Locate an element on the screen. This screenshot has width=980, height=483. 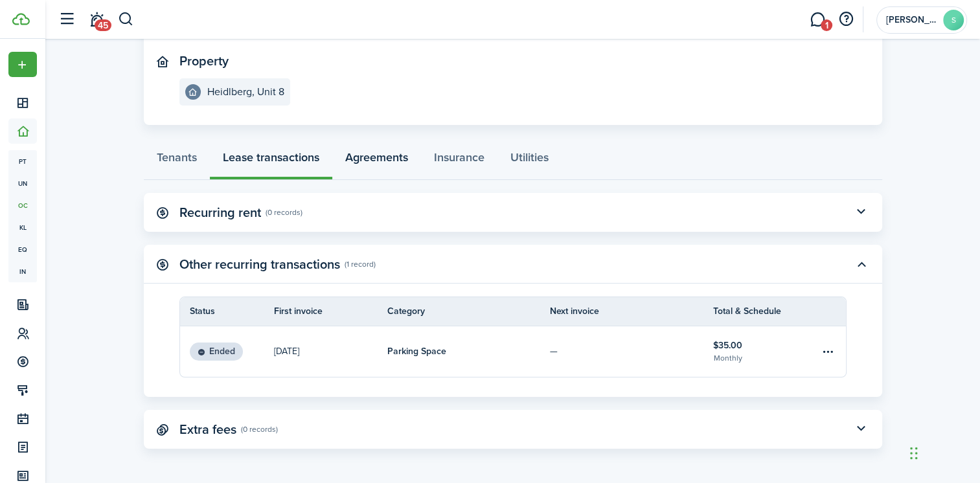
a: eq is located at coordinates (23, 249).